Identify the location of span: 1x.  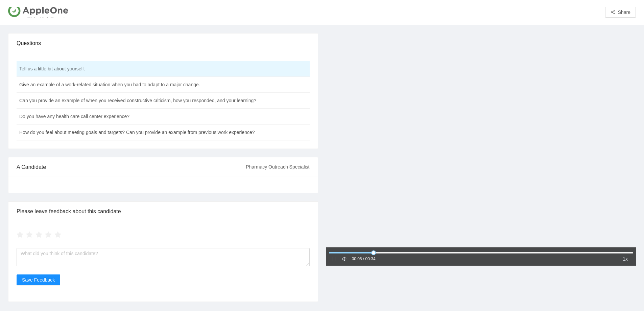
(625, 258).